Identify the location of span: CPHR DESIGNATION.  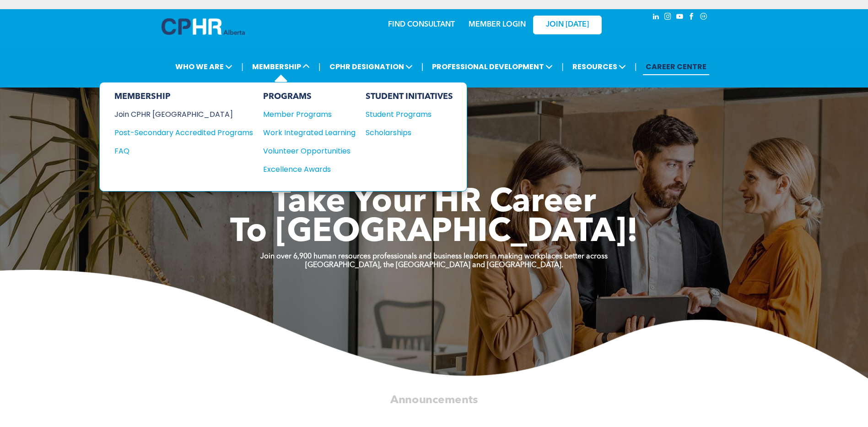
(371, 66).